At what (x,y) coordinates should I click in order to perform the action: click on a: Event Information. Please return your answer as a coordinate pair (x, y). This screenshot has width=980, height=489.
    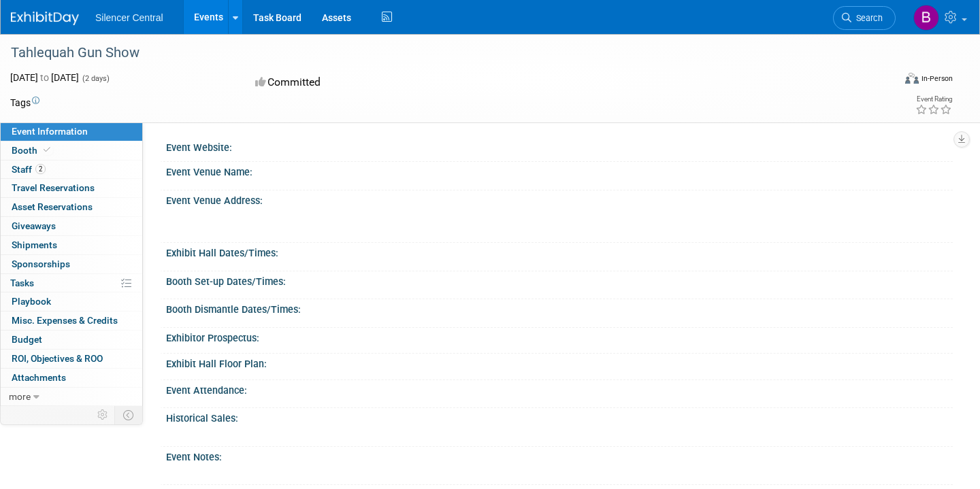
    Looking at the image, I should click on (71, 132).